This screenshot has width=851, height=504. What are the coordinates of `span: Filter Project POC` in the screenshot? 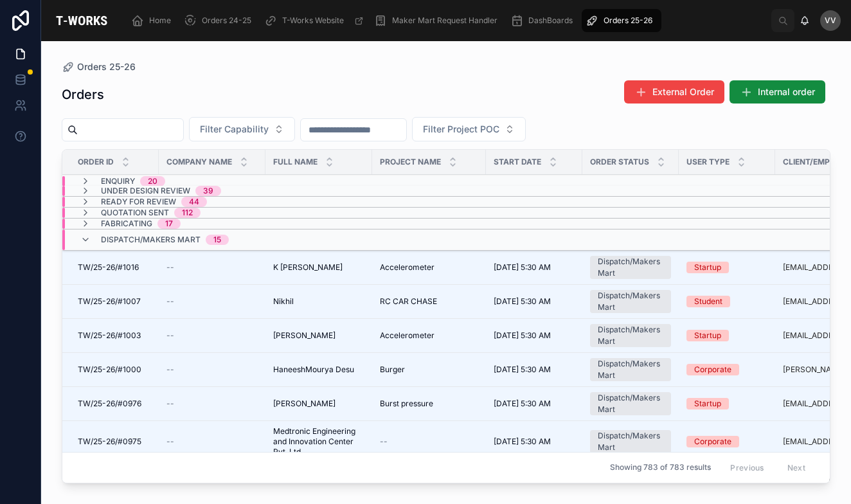 It's located at (460, 129).